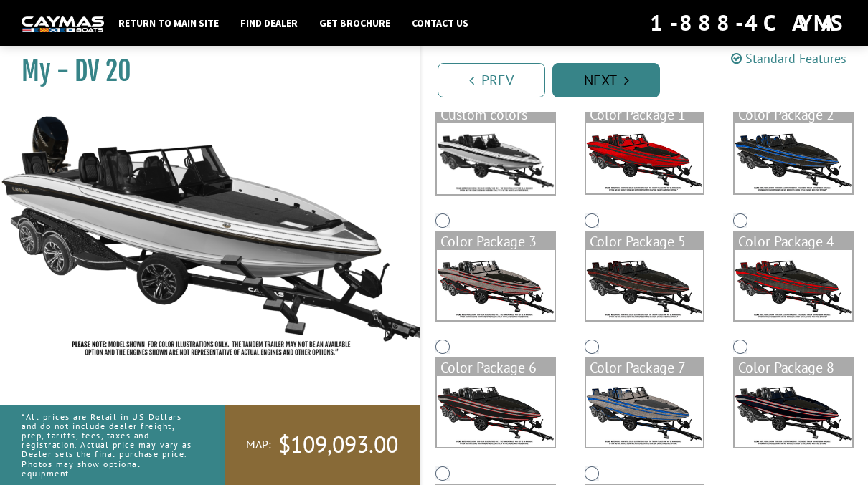 This screenshot has width=868, height=485. Describe the element at coordinates (645, 159) in the screenshot. I see `img: color_package_382.png` at that location.